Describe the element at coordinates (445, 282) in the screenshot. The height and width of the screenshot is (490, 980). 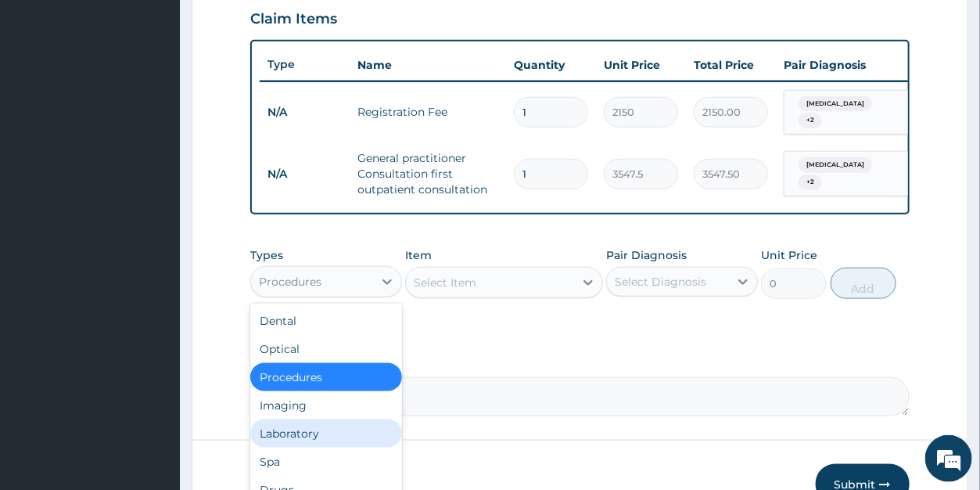
I see `div: Select Item` at that location.